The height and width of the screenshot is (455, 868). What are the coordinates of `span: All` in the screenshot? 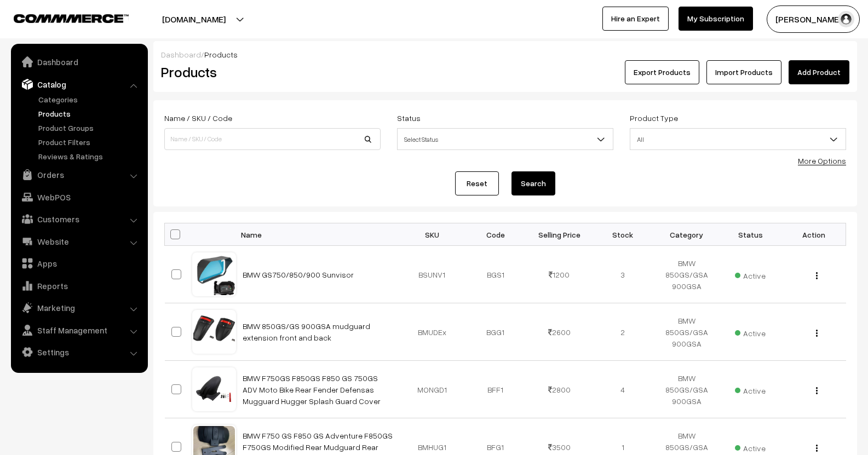 It's located at (738, 139).